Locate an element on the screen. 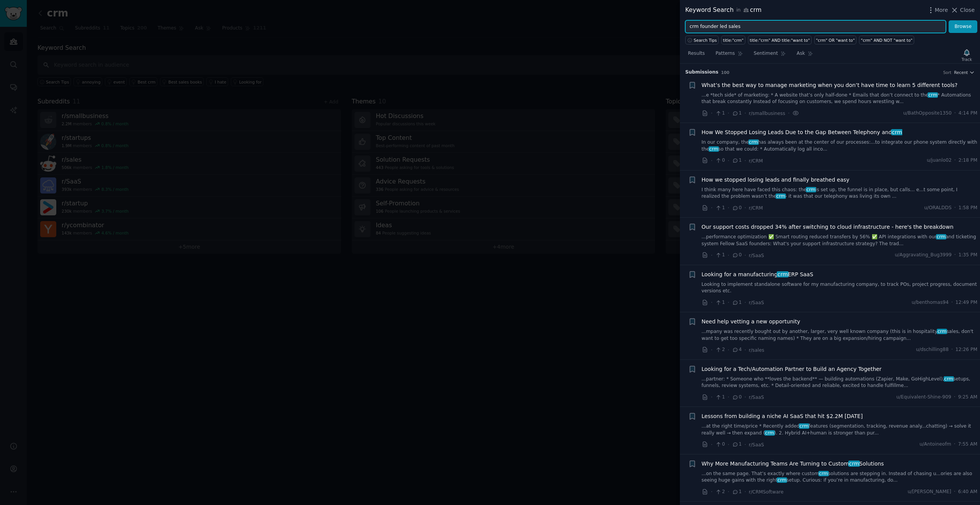 This screenshot has height=505, width=980. button: Browse is located at coordinates (963, 27).